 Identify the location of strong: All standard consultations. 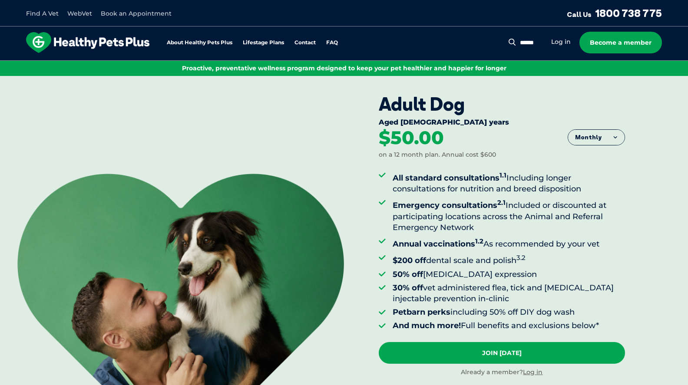
(450, 178).